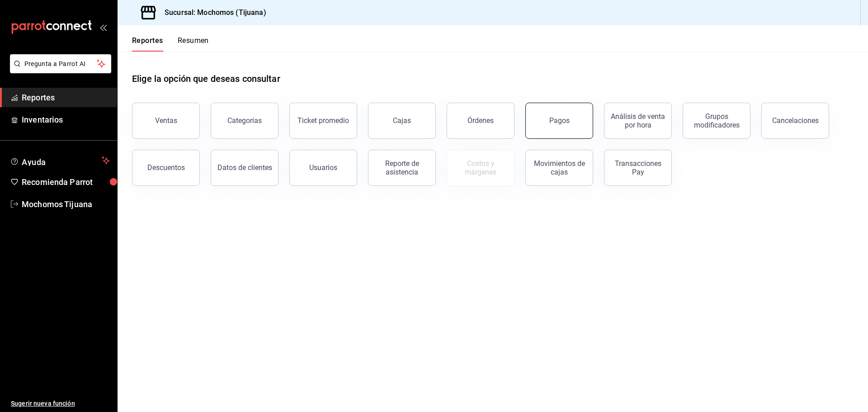  What do you see at coordinates (560, 168) in the screenshot?
I see `div: Movimientos de cajas` at bounding box center [560, 168].